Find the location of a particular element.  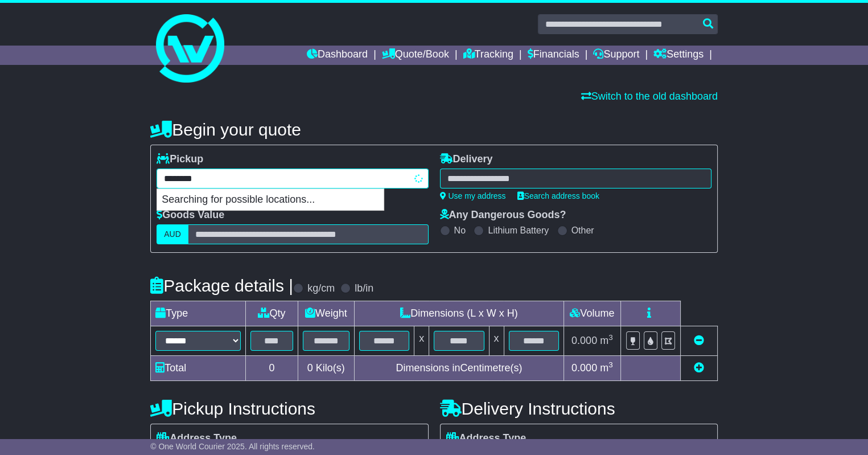

a: Search address book is located at coordinates (558, 196).